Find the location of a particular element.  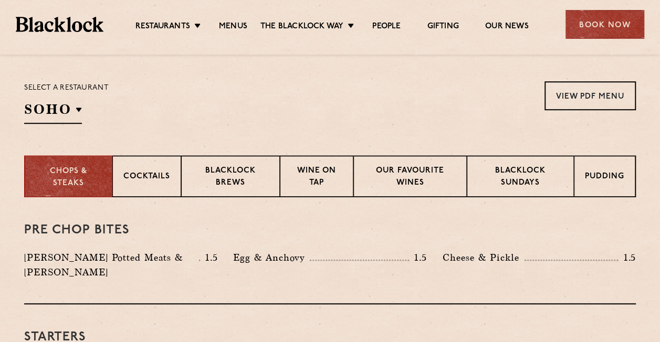

p: Blacklock Sundays is located at coordinates (520, 177).